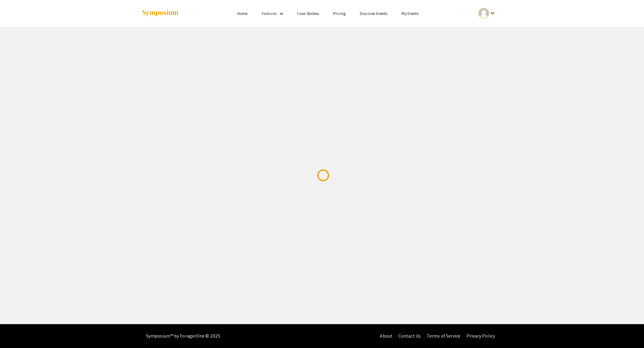 Image resolution: width=644 pixels, height=348 pixels. Describe the element at coordinates (282, 14) in the screenshot. I see `mat-icon: Expand Features list` at that location.